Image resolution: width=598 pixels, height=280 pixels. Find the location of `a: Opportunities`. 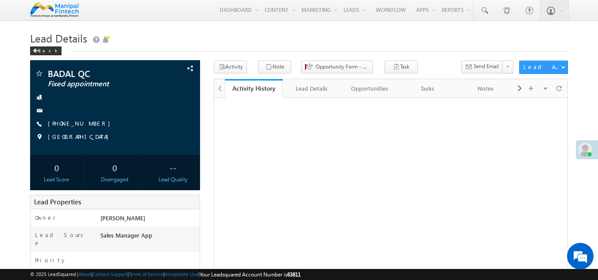

a: Opportunities is located at coordinates (369, 88).